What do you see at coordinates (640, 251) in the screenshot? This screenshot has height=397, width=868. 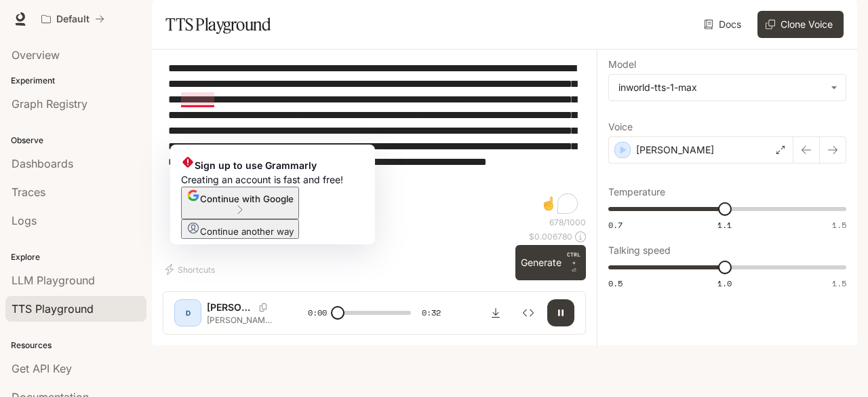 I see `p: Talking speed` at bounding box center [640, 251].